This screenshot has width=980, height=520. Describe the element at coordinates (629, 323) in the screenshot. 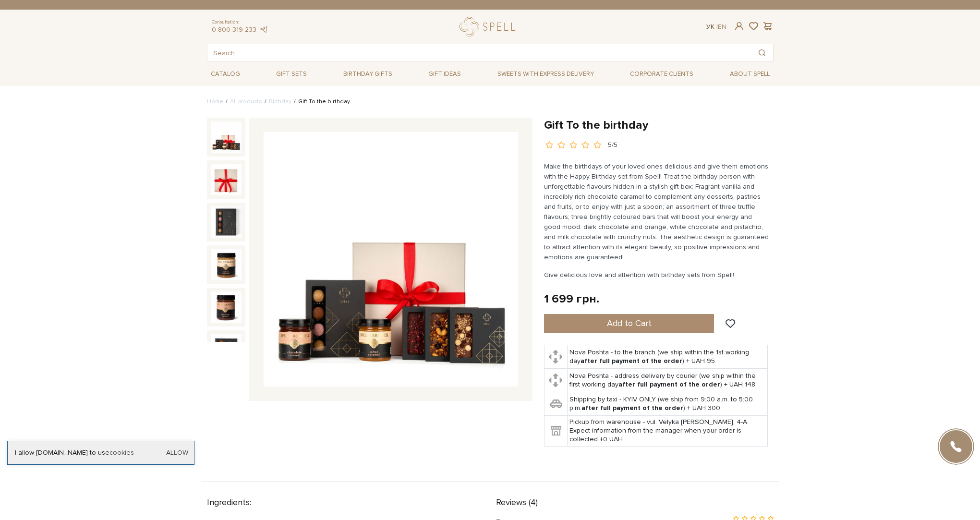

I see `span: Add to Cart` at that location.